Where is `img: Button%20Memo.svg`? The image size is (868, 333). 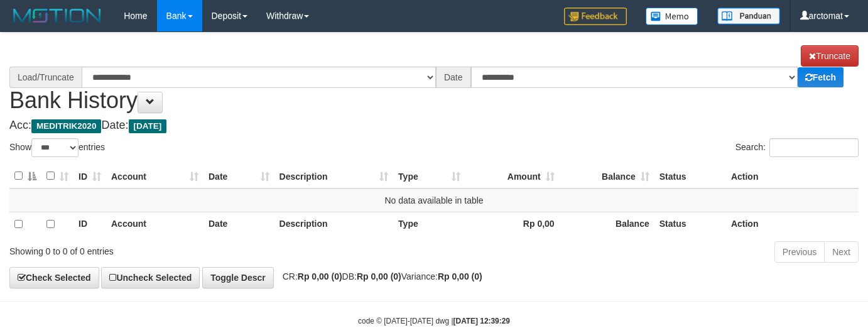 img: Button%20Memo.svg is located at coordinates (672, 16).